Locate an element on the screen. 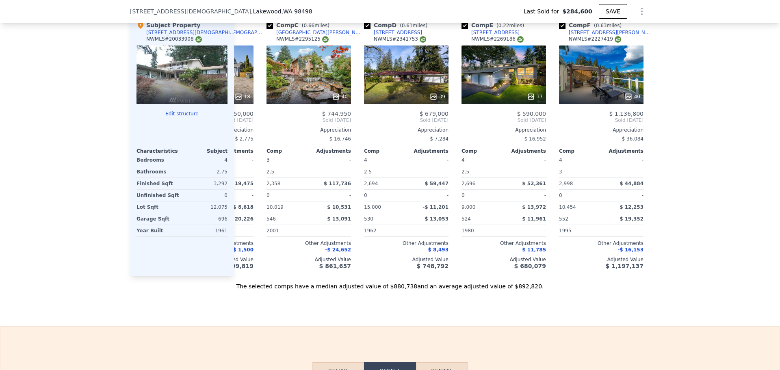  div: 37 is located at coordinates (535, 97).